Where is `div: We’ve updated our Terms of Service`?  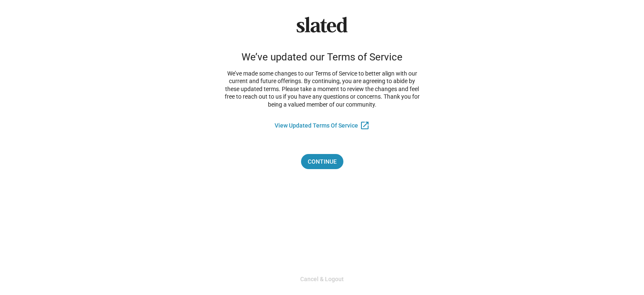
div: We’ve updated our Terms of Service is located at coordinates (322, 57).